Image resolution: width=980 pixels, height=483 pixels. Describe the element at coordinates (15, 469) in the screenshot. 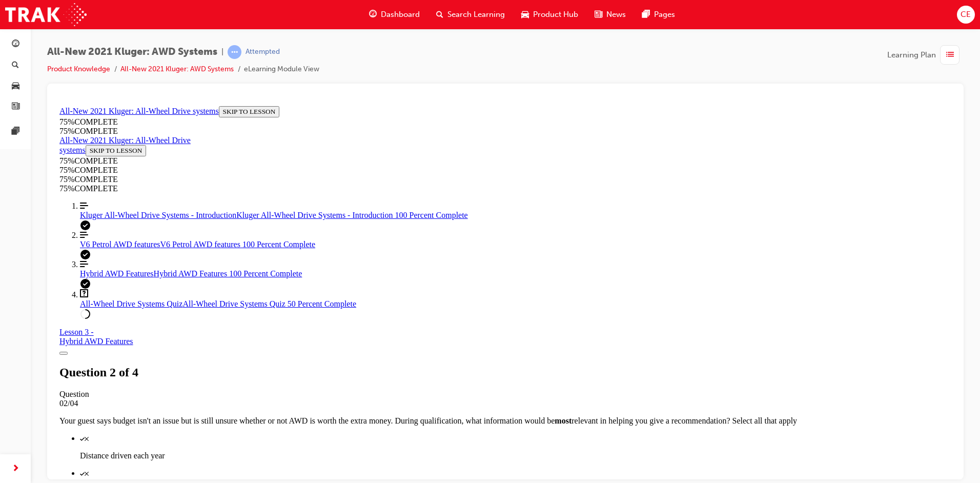

I see `span: next-icon` at that location.